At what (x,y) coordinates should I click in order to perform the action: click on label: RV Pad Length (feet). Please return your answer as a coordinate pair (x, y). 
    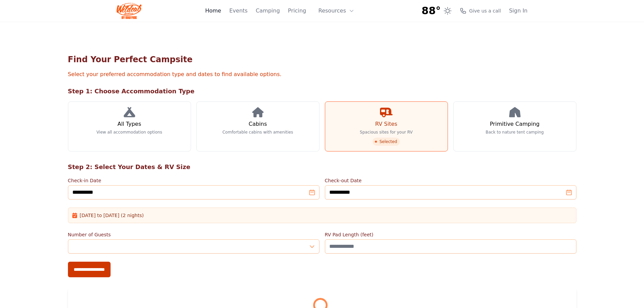
    Looking at the image, I should click on (451, 235).